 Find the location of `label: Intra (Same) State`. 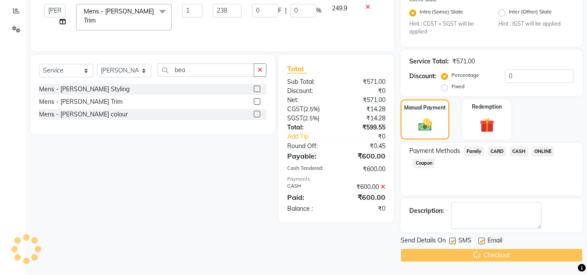

label: Intra (Same) State is located at coordinates (441, 13).